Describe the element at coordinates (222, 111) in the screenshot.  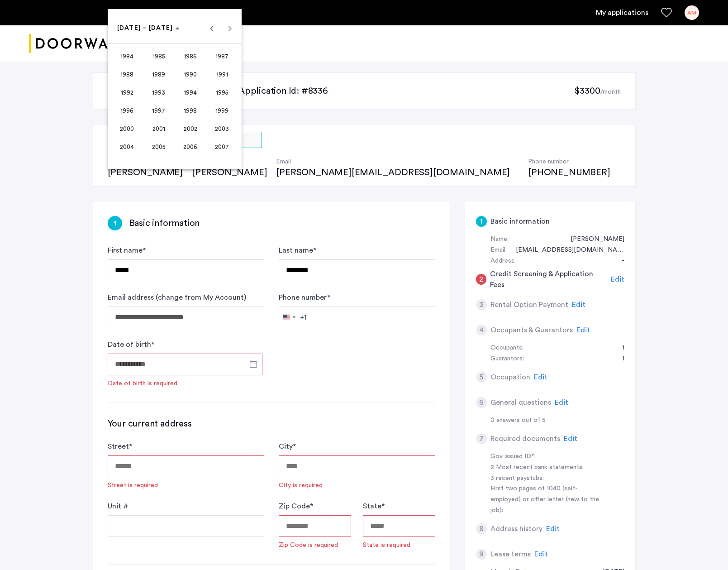
I see `button: 1999` at that location.